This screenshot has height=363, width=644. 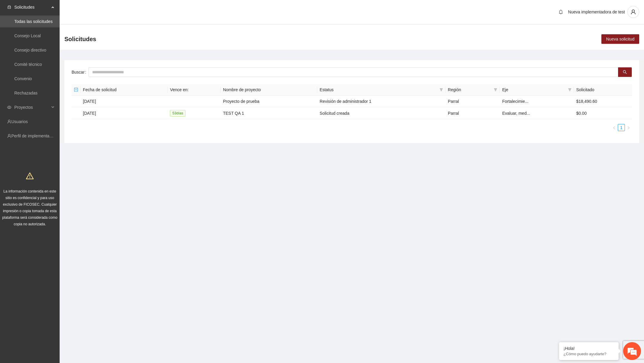 I want to click on button: user, so click(x=634, y=12).